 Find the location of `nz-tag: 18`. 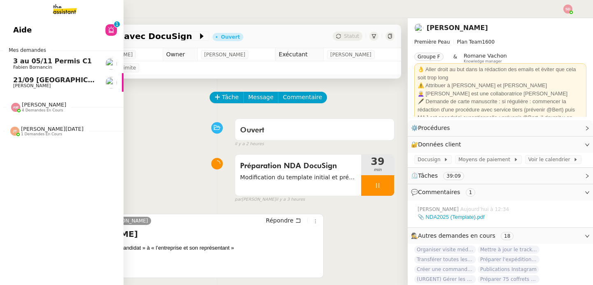

nz-tag: 18 is located at coordinates (507, 236).